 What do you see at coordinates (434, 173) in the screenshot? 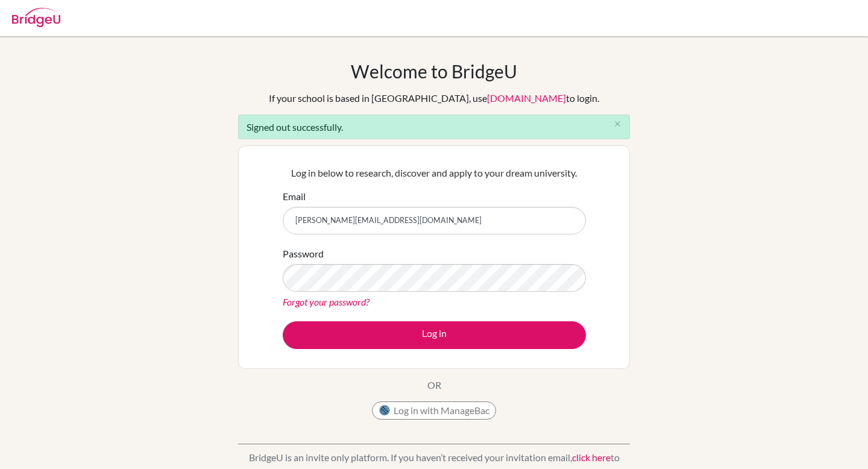
I see `p: Log in below to research, discover and apply to your dream university.` at bounding box center [434, 173].